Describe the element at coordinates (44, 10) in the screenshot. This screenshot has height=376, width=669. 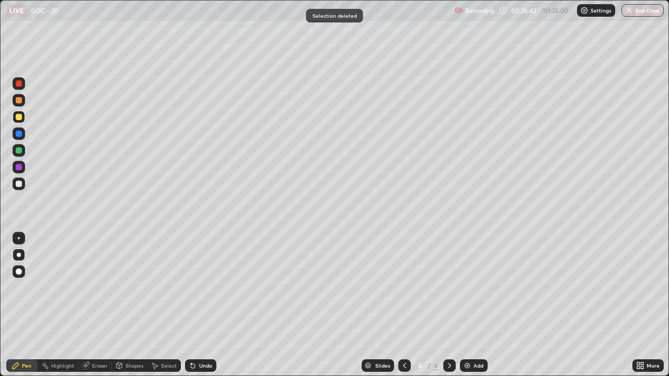
I see `p: GOC - 20` at that location.